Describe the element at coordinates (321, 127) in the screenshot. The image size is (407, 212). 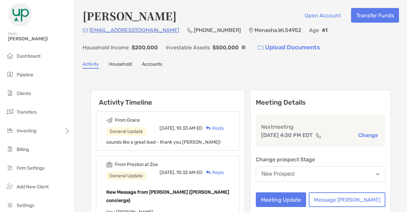
I see `p: Next meeting` at that location.